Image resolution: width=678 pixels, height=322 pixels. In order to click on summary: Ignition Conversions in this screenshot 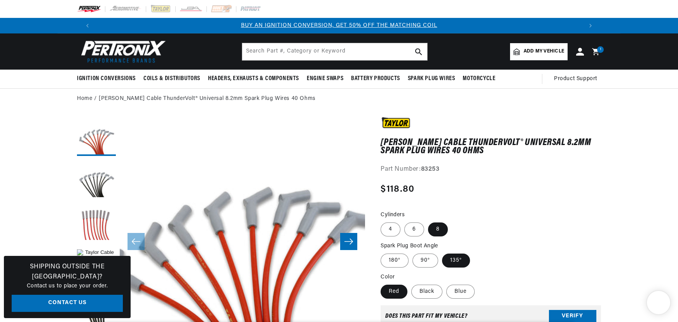, I will do `click(108, 79)`.